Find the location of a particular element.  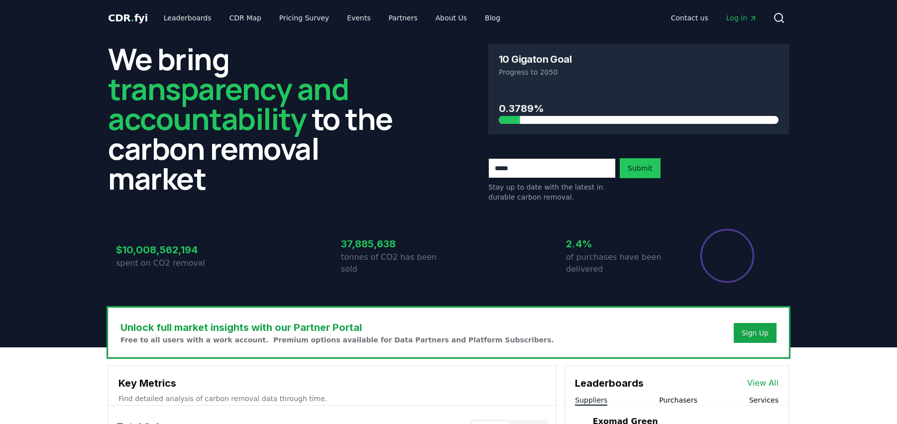

span: CDR fyi is located at coordinates (128, 18).